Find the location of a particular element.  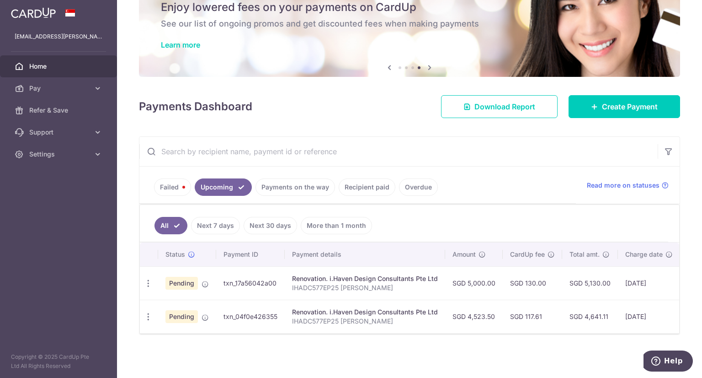

a: More than 1 month is located at coordinates (337, 225).